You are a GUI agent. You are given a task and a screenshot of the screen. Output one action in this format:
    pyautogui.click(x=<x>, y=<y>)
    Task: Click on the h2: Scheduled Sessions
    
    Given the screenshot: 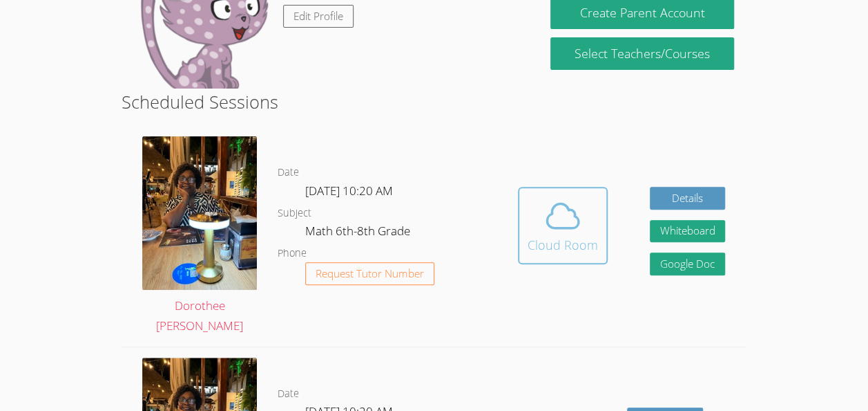 What is the action you would take?
    pyautogui.click(x=434, y=102)
    